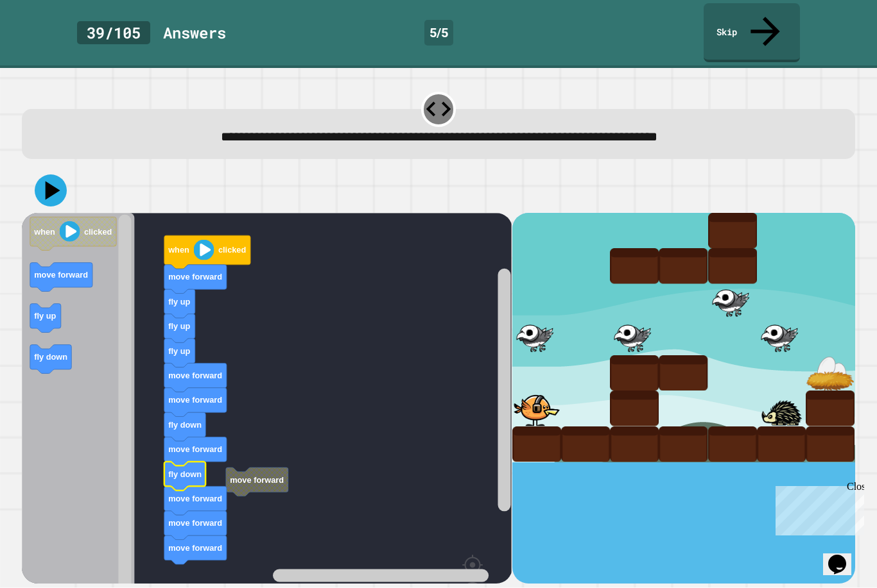 The image size is (877, 588). Describe the element at coordinates (194, 32) in the screenshot. I see `div: Answer s` at that location.